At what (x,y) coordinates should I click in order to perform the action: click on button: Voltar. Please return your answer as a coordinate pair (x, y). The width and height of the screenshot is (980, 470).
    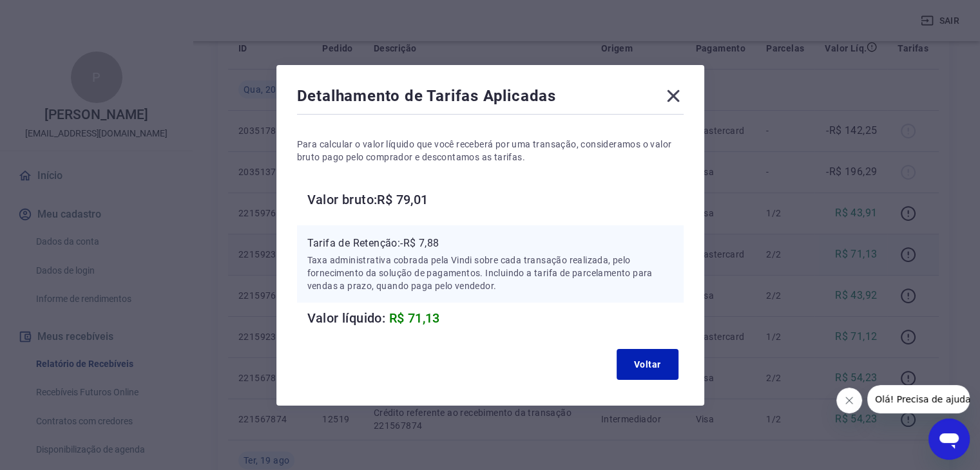
    Looking at the image, I should click on (648, 365).